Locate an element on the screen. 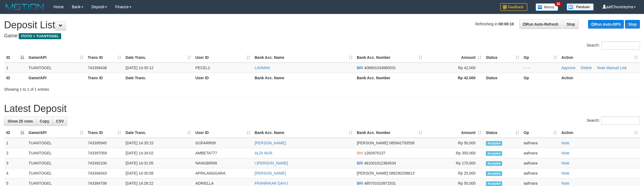 The width and height of the screenshot is (644, 186). a: Delete is located at coordinates (586, 68).